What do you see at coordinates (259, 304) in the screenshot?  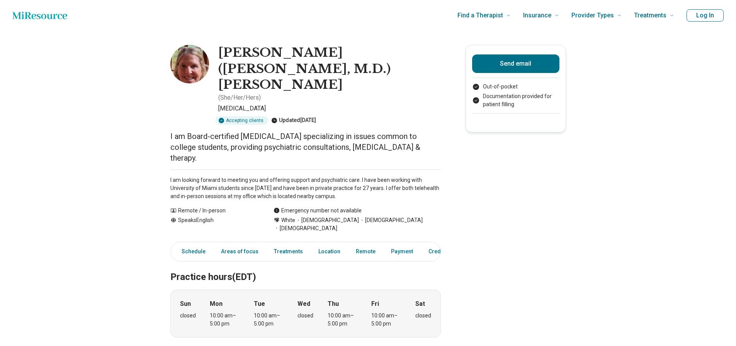 I see `strong: Tue` at bounding box center [259, 304].